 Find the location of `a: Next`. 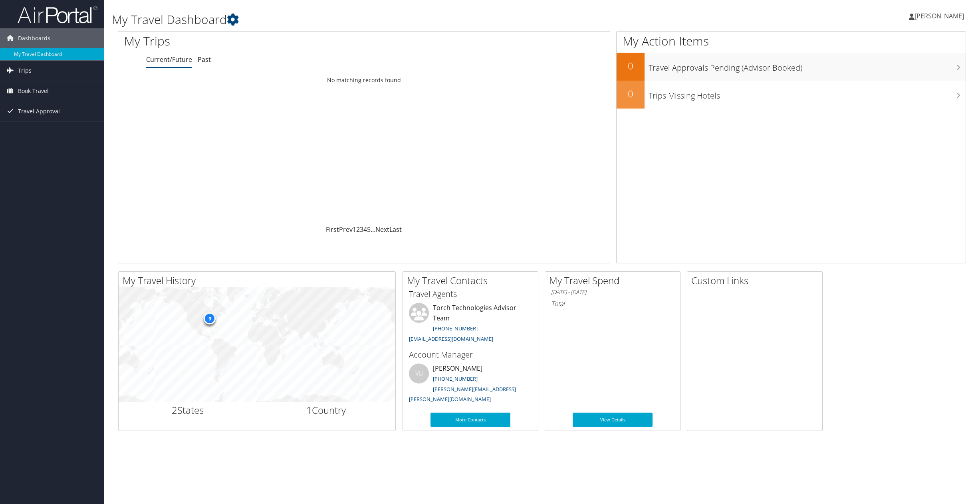

a: Next is located at coordinates (382, 229).